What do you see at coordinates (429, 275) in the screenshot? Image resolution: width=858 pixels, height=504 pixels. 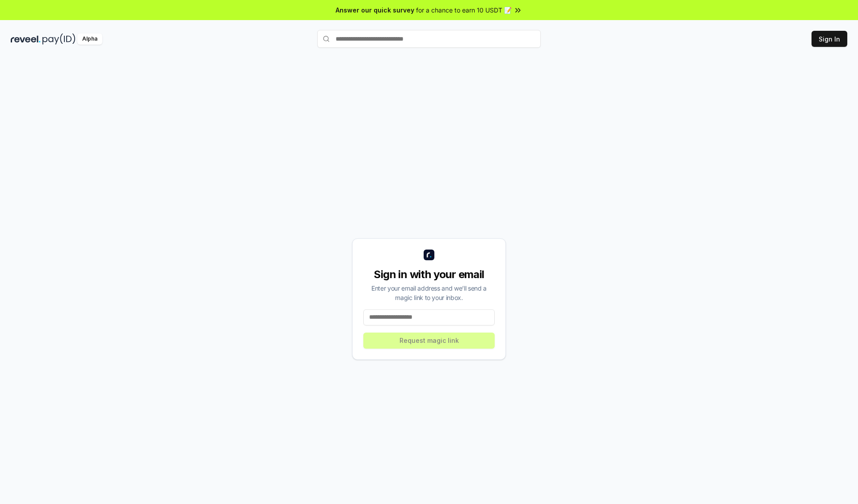 I see `div: Sign in with your email` at bounding box center [429, 275].